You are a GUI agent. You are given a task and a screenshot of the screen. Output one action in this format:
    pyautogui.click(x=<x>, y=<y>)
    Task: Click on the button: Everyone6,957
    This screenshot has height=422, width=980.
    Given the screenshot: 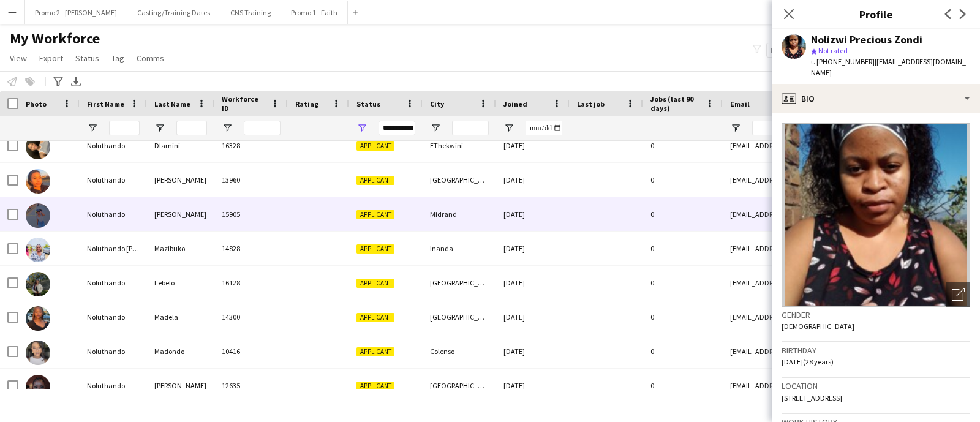 What is the action you would take?
    pyautogui.click(x=797, y=50)
    